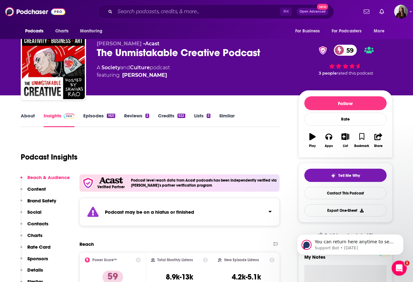 The height and width of the screenshot is (282, 413). I want to click on a: Srinivas Rao, so click(145, 75).